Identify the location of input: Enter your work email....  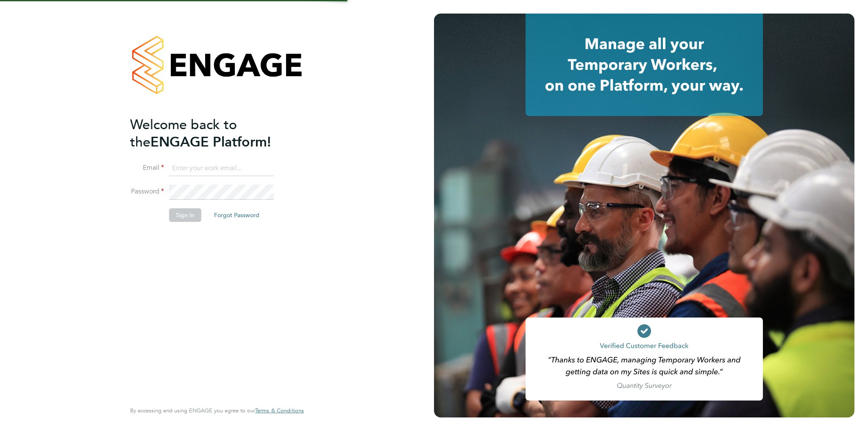
(221, 169).